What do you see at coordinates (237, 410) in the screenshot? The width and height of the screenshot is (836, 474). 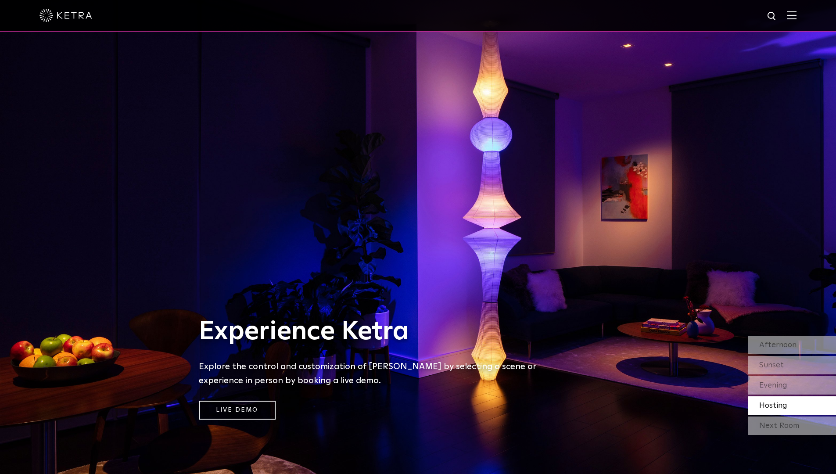 I see `a: Live Demo` at bounding box center [237, 410].